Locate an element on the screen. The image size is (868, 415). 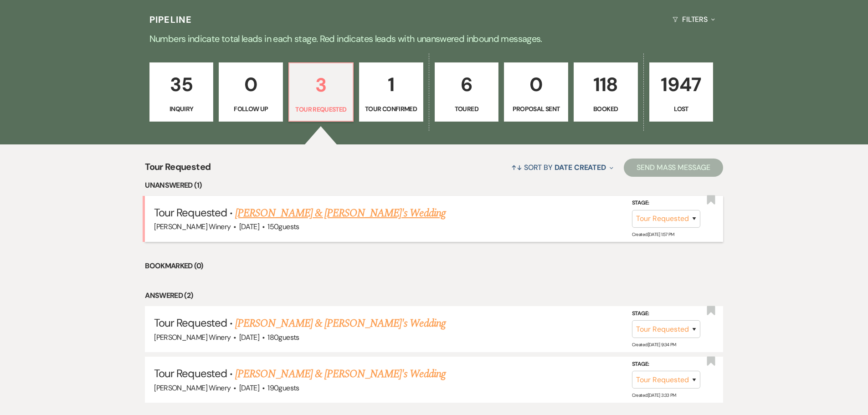
p: Lost is located at coordinates (681, 109).